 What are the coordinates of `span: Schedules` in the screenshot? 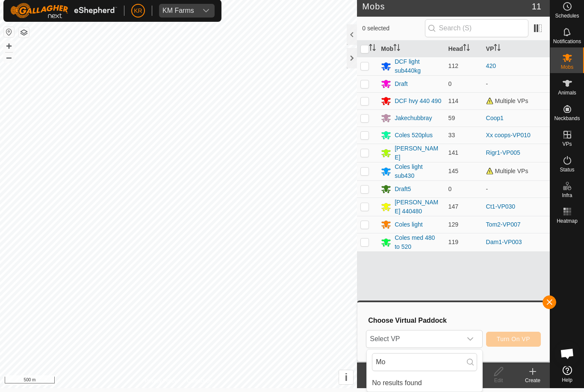 It's located at (567, 16).